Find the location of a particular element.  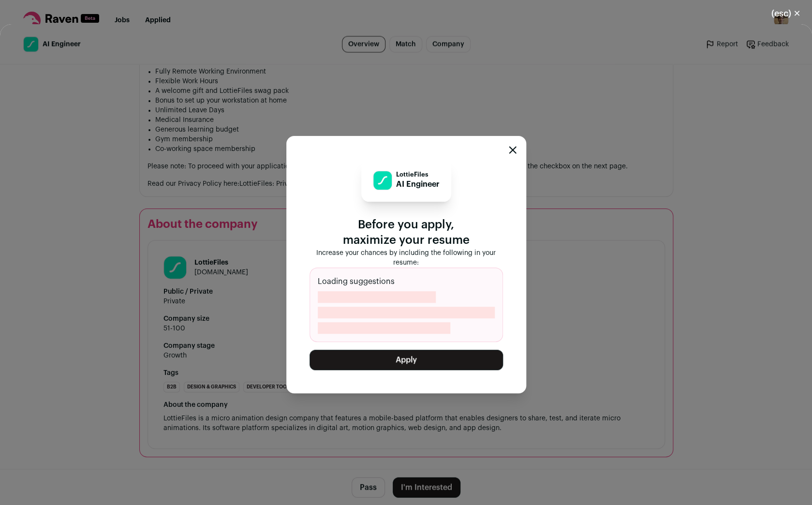

p: Increase your chances by including the following in your resume: is located at coordinates (406, 258).